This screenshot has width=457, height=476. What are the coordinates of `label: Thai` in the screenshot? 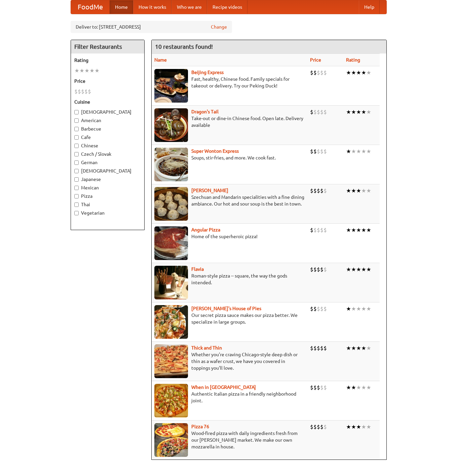 It's located at (108, 204).